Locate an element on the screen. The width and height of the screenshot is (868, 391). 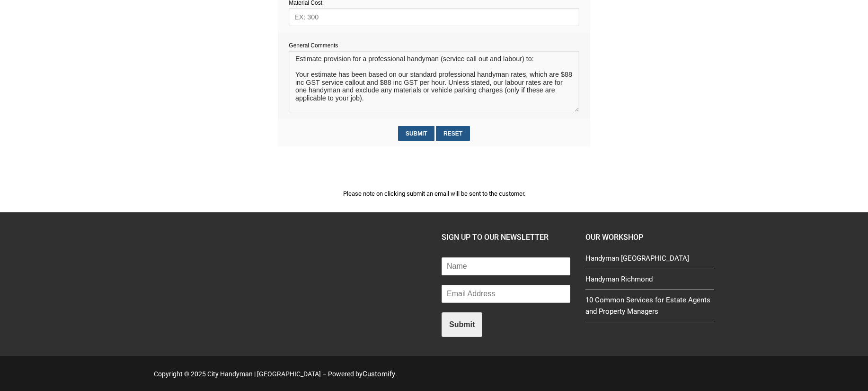
input: Submit is located at coordinates (416, 133).